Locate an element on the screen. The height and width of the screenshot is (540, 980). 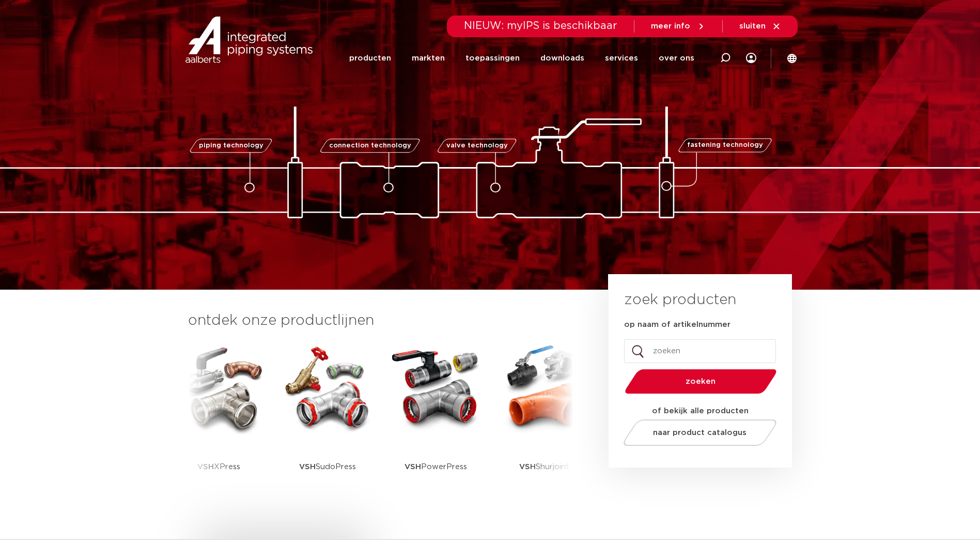
label: op naam of artikelnummer is located at coordinates (678, 325).